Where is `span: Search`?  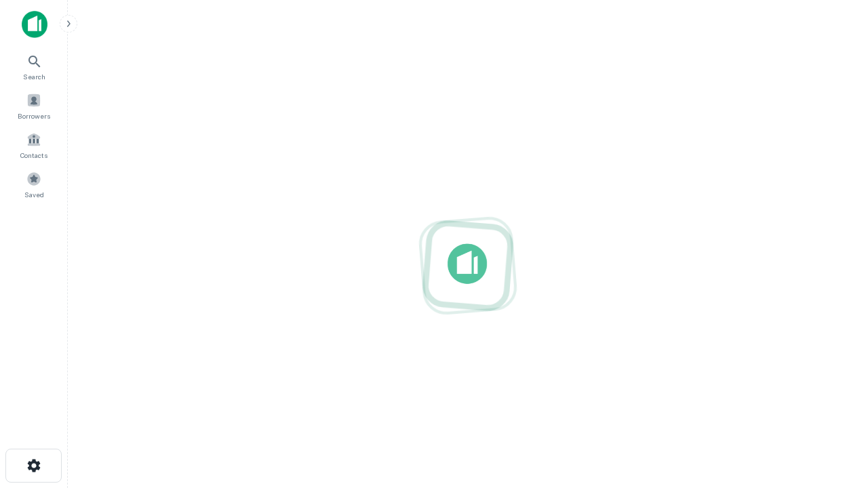
span: Search is located at coordinates (34, 76).